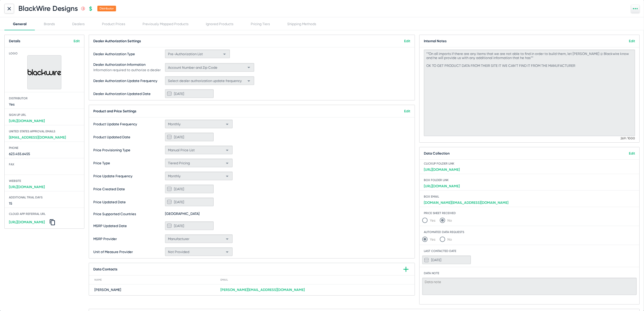  What do you see at coordinates (179, 163) in the screenshot?
I see `span: Tiered Pricing` at bounding box center [179, 163].